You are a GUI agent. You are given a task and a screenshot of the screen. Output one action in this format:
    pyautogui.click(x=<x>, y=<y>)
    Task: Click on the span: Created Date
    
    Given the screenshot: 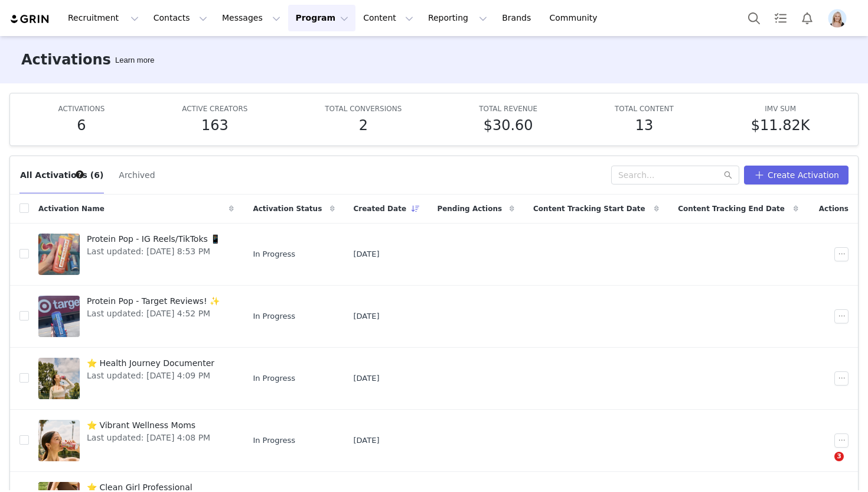 What is the action you would take?
    pyautogui.click(x=381, y=209)
    